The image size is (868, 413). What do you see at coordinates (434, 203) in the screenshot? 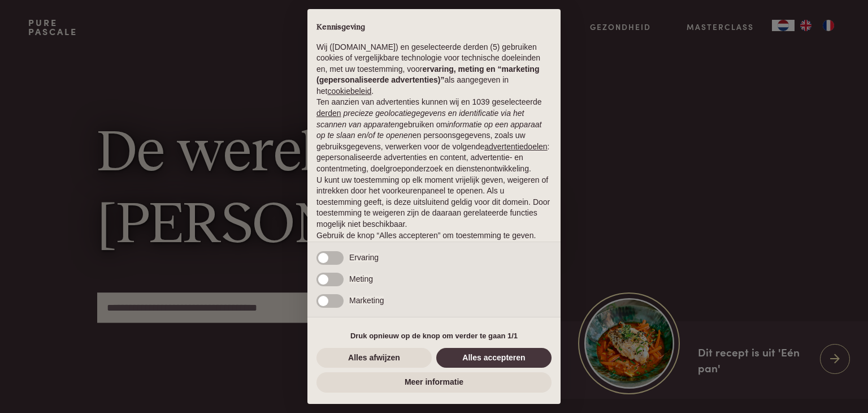
I see `p: U kunt uw toestemming op elk moment vrijelijk geven, weigeren of intrekken door het voorkeurenpan...` at bounding box center [434, 203].